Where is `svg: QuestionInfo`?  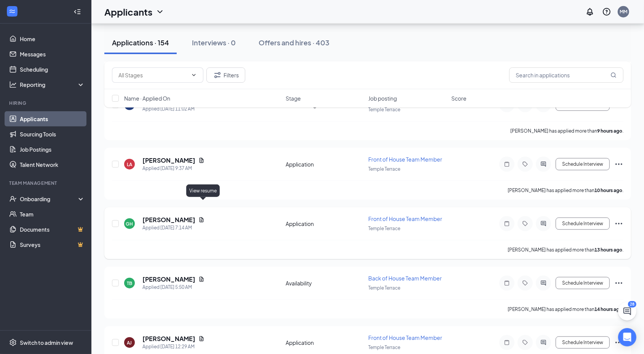 svg: QuestionInfo is located at coordinates (607, 12).